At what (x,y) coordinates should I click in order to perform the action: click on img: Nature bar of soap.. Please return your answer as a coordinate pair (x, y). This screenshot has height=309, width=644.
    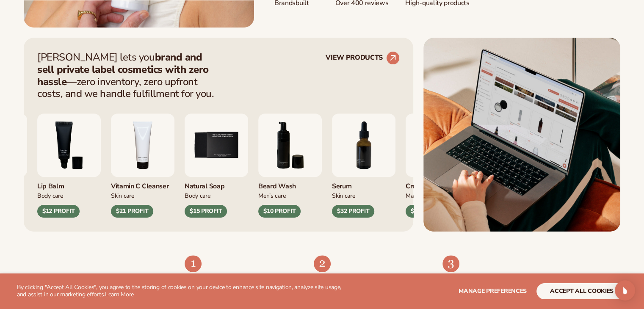
    Looking at the image, I should click on (216, 145).